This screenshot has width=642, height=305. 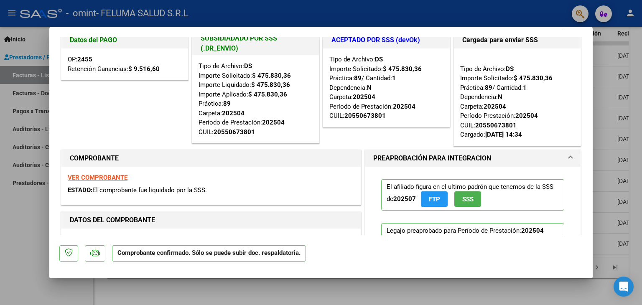 What do you see at coordinates (80, 59) in the screenshot?
I see `span: OP:` at bounding box center [80, 59].